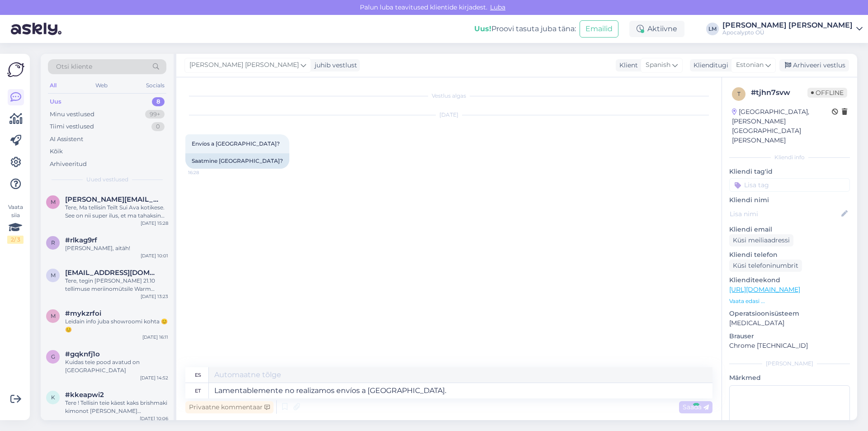  Describe the element at coordinates (789, 280) in the screenshot. I see `p: Klienditeekond` at that location.